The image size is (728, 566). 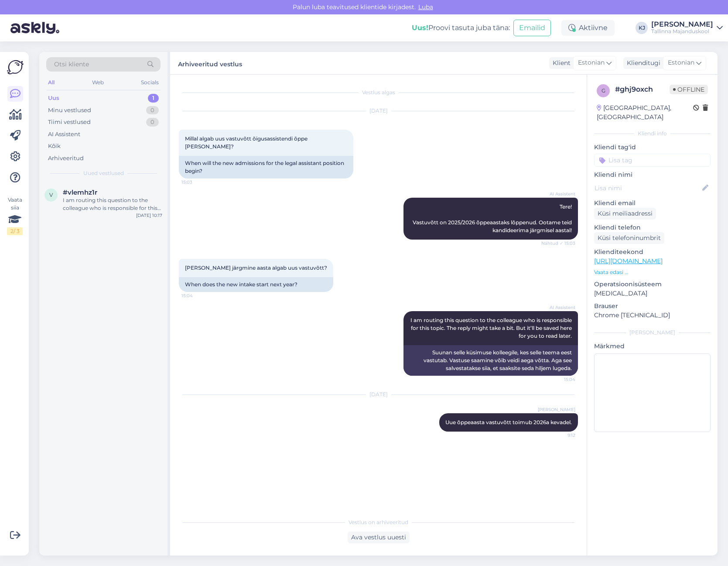 What do you see at coordinates (559, 435) in the screenshot?
I see `span: 9:12` at bounding box center [559, 435].